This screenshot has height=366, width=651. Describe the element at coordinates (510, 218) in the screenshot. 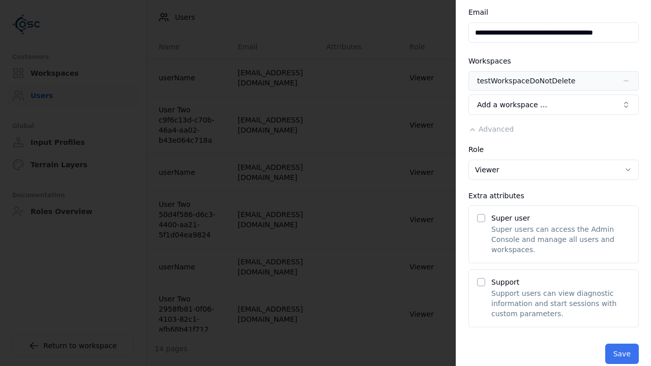

I see `label: Super user` at that location.